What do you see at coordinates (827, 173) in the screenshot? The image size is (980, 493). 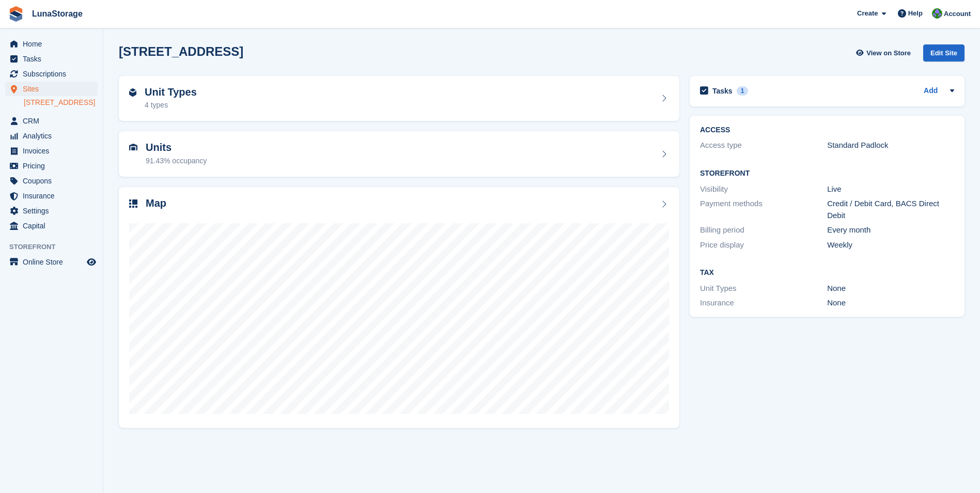 I see `h2: Storefront` at bounding box center [827, 173].